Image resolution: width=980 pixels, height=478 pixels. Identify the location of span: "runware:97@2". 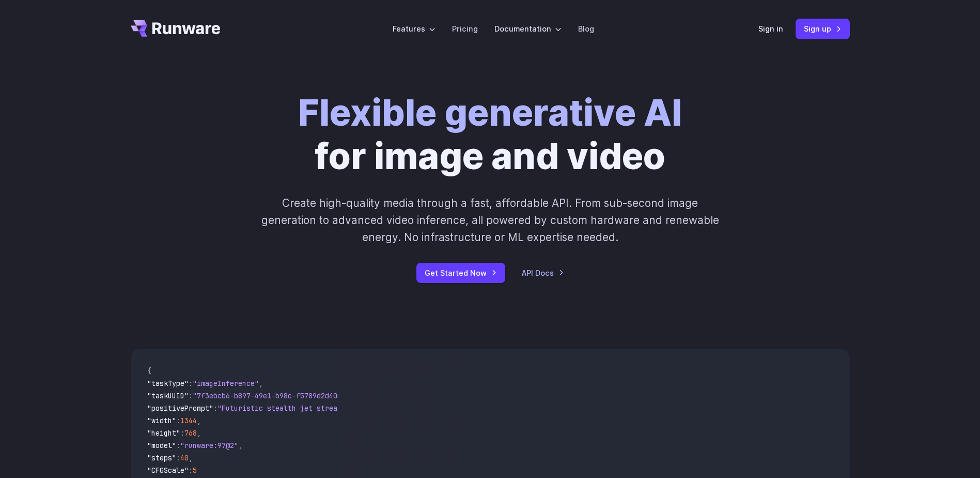
(210, 445).